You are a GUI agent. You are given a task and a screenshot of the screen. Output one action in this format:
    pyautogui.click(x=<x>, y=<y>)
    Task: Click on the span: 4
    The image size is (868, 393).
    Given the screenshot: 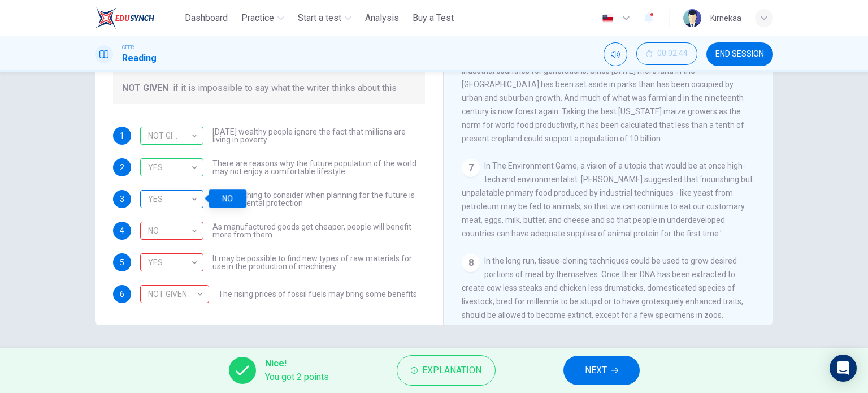 What is the action you would take?
    pyautogui.click(x=122, y=230)
    